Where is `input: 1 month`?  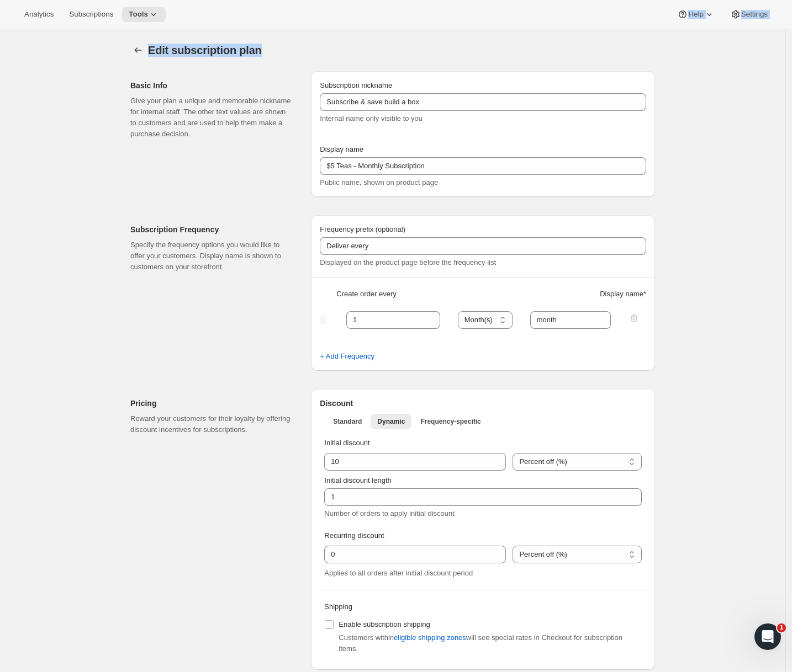
input: 1 month is located at coordinates (570, 320).